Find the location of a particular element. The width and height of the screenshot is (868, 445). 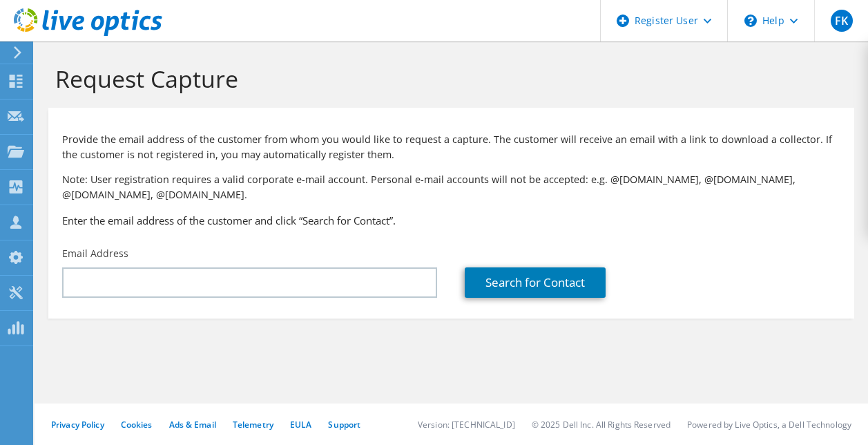

svg: \n is located at coordinates (751, 21).